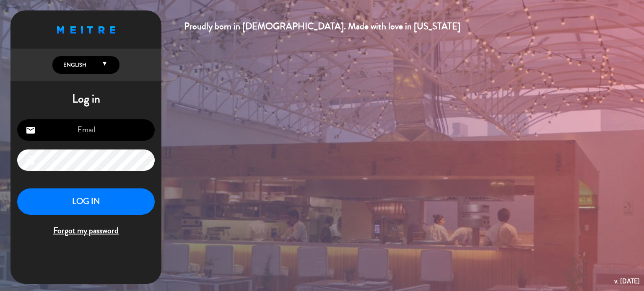 The image size is (644, 291). What do you see at coordinates (74, 65) in the screenshot?
I see `span: English` at bounding box center [74, 65].